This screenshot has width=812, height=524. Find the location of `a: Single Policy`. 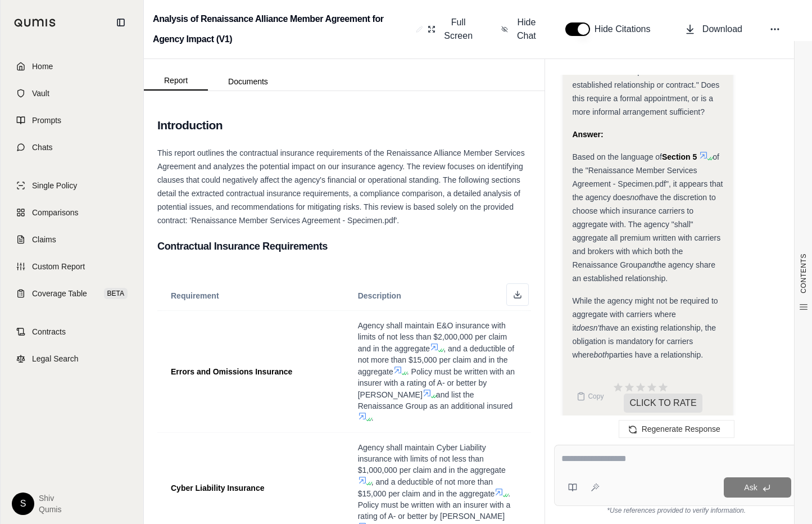

a: Single Policy is located at coordinates (72, 185).